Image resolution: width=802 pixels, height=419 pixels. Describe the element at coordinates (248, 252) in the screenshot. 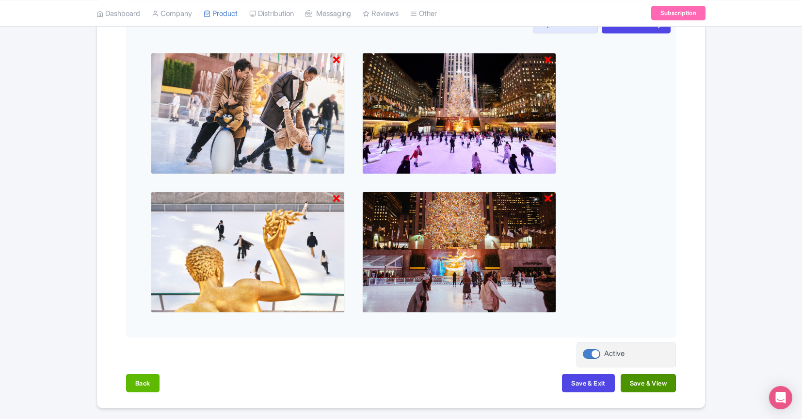

I see `img: iikvb22zzvikk7rnzmkk.jpg` at that location.